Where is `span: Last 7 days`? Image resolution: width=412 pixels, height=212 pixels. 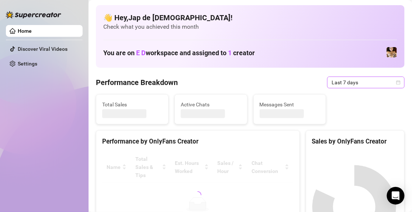
span: Last 7 days is located at coordinates (366, 83).